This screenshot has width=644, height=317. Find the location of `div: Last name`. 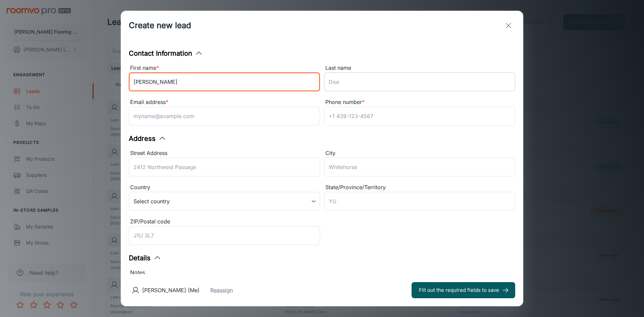

div: Last name is located at coordinates (420, 68).